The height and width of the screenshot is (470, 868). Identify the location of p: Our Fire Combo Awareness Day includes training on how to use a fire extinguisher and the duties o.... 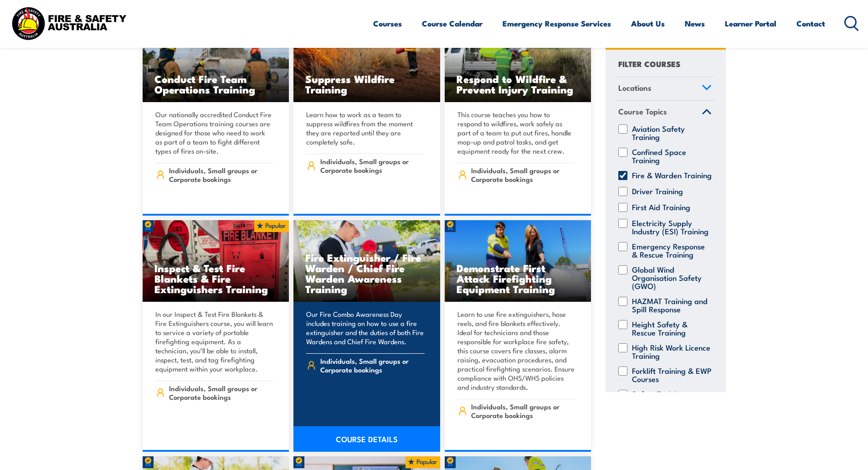
(365, 328).